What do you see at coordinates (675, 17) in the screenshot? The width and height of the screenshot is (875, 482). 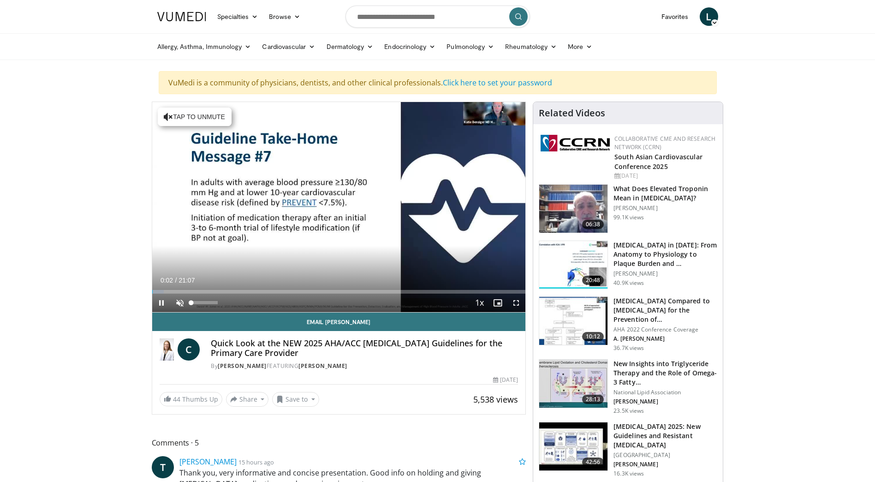 I see `a: Favorites` at bounding box center [675, 17].